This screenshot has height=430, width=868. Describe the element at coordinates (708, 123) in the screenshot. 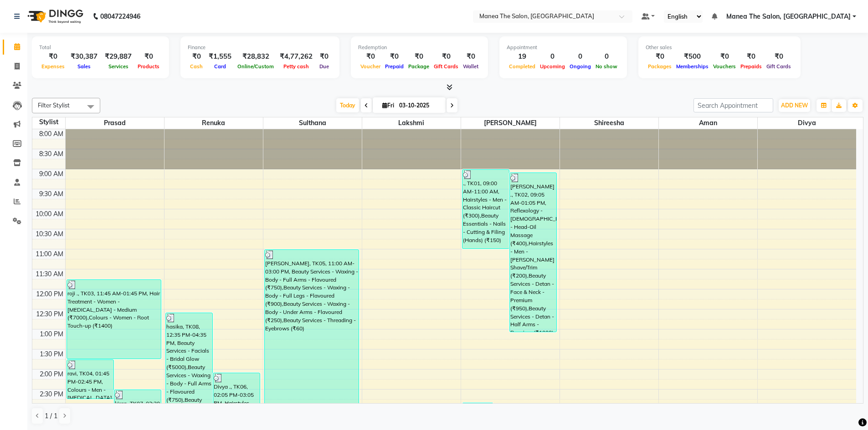

I see `span: Aman` at that location.